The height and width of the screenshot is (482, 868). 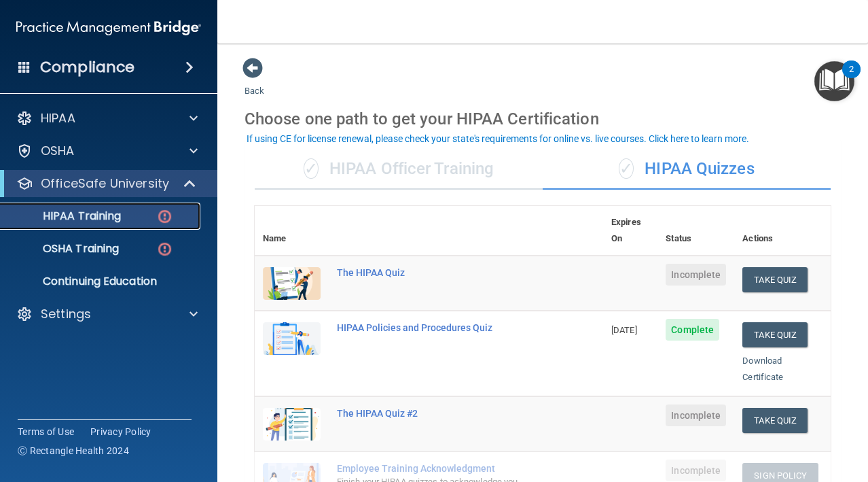 I want to click on th: Status, so click(x=695, y=230).